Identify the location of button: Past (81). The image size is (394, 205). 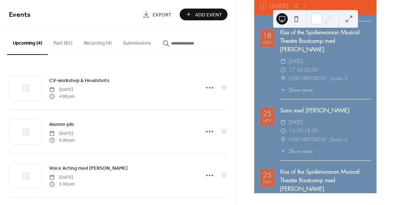
(63, 41).